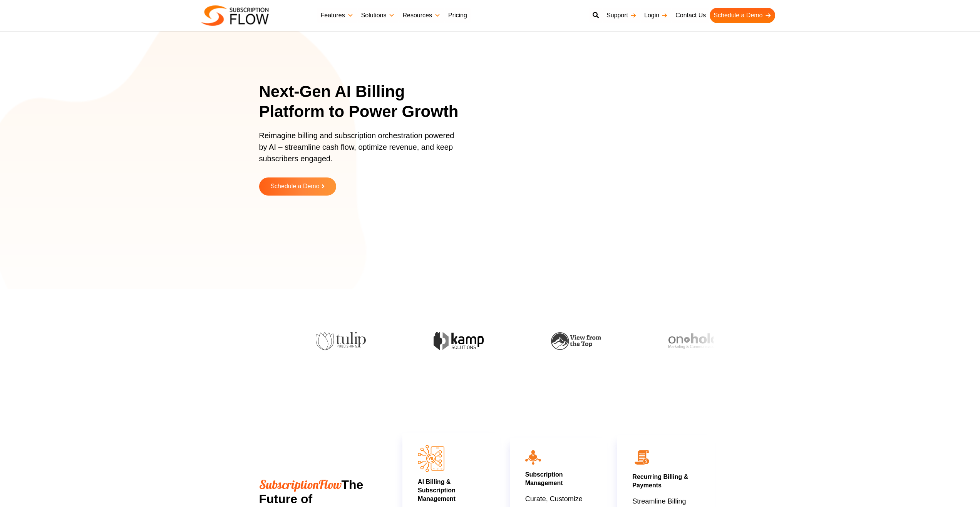 This screenshot has width=980, height=507. I want to click on img: icon10, so click(533, 458).